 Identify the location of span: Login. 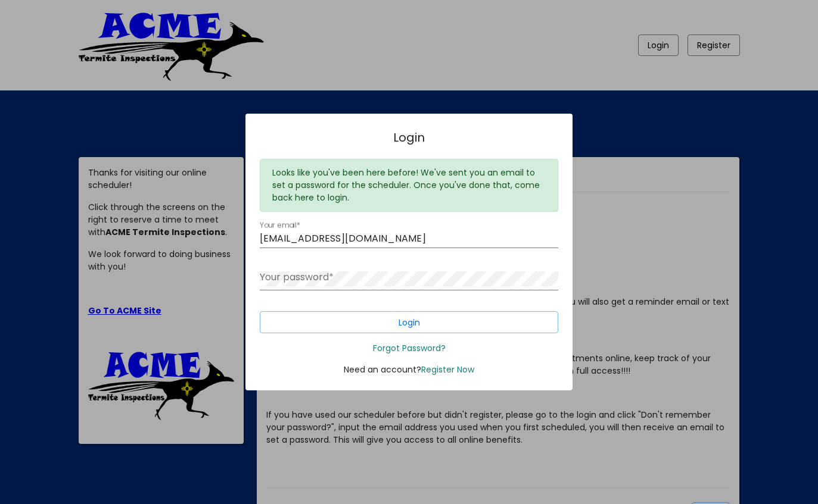
(409, 323).